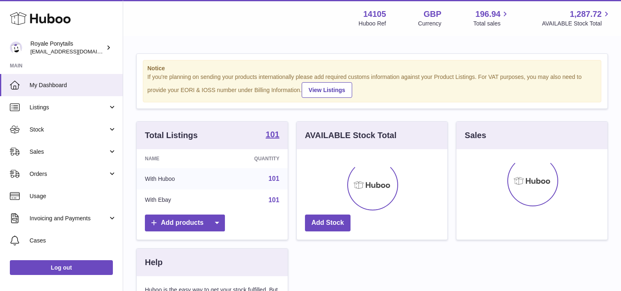 This screenshot has width=621, height=291. Describe the element at coordinates (577, 18) in the screenshot. I see `a: 1,287.72 AVAILABLE Stock Total` at that location.